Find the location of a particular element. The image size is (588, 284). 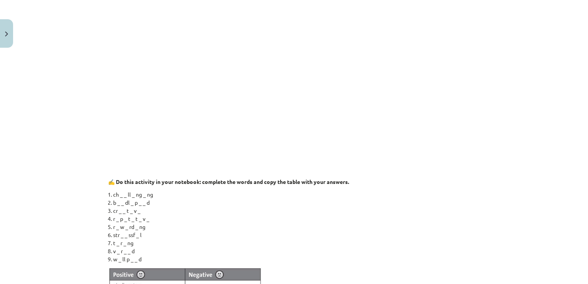

strong: ✍️ Do this activity in your notebook: complete the words and copy the table with your answers. is located at coordinates (229, 182).